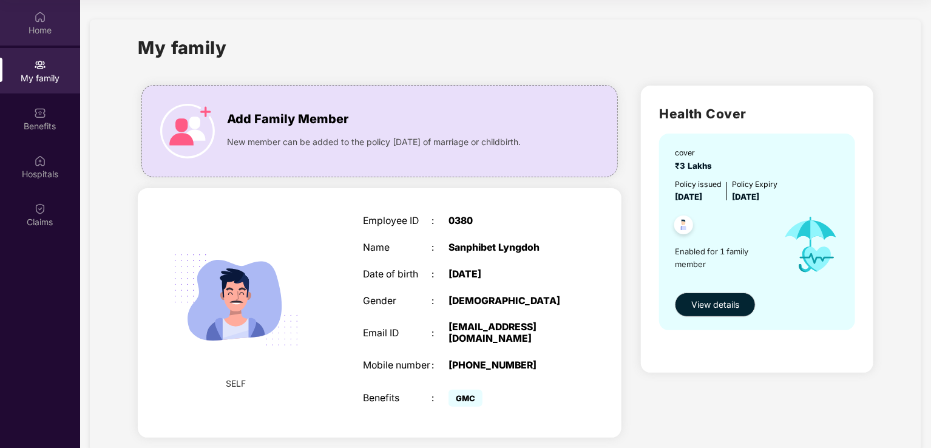  I want to click on div: Mobile number, so click(397, 365).